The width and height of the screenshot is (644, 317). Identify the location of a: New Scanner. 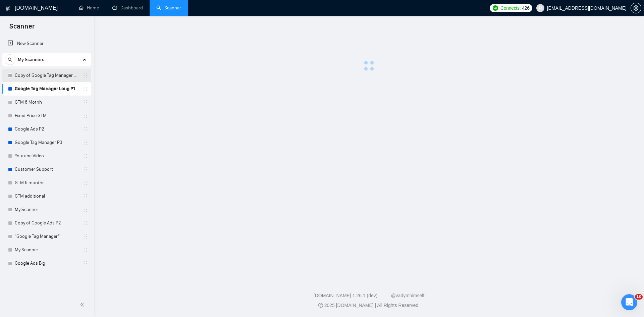
(47, 44).